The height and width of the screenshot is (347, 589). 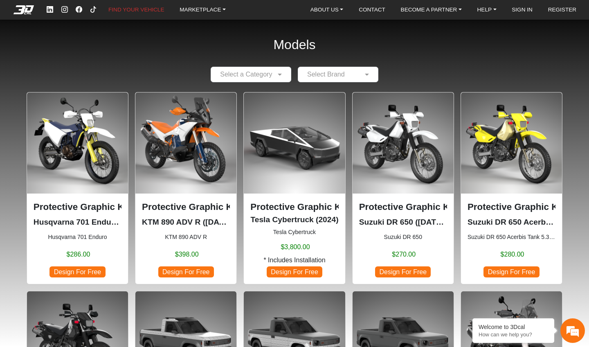 I want to click on small: Tesla Cybertruck, so click(x=294, y=232).